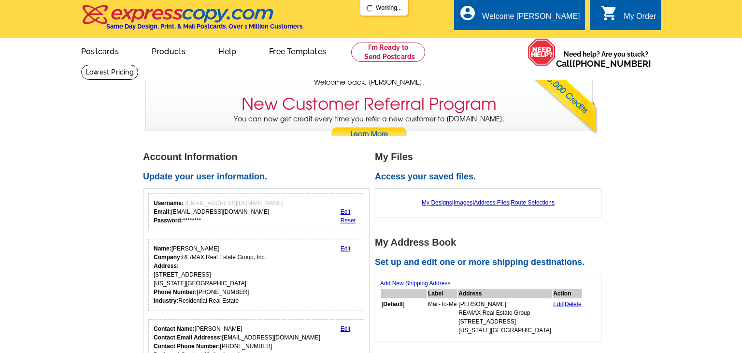 Image resolution: width=742 pixels, height=353 pixels. I want to click on a: Postcards, so click(100, 50).